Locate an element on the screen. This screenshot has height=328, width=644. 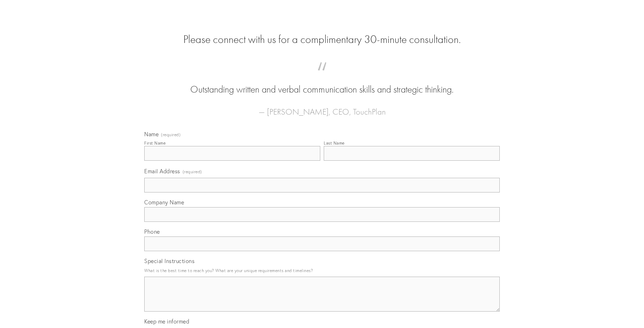
div: First Name is located at coordinates (155, 143).